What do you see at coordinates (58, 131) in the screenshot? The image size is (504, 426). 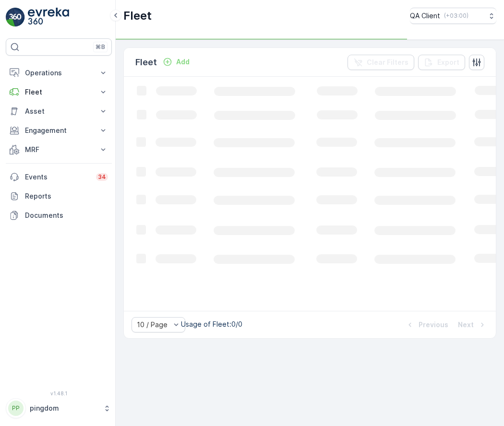 I see `p: Engagement` at bounding box center [58, 131].